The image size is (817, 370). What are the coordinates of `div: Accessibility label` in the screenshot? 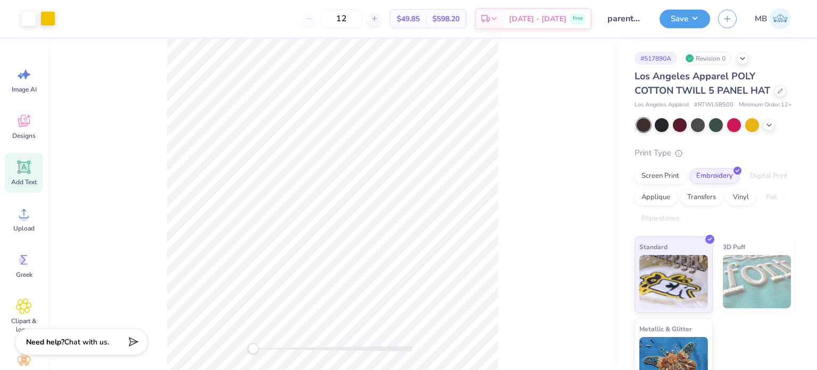 It's located at (253, 348).